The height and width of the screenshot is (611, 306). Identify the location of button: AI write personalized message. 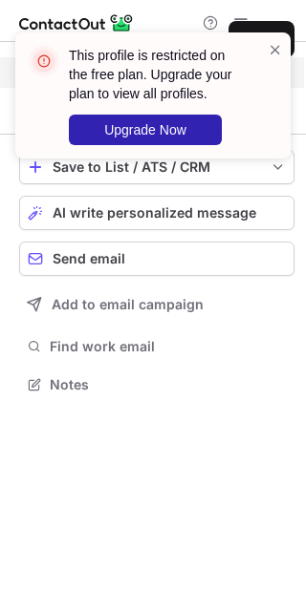
(157, 213).